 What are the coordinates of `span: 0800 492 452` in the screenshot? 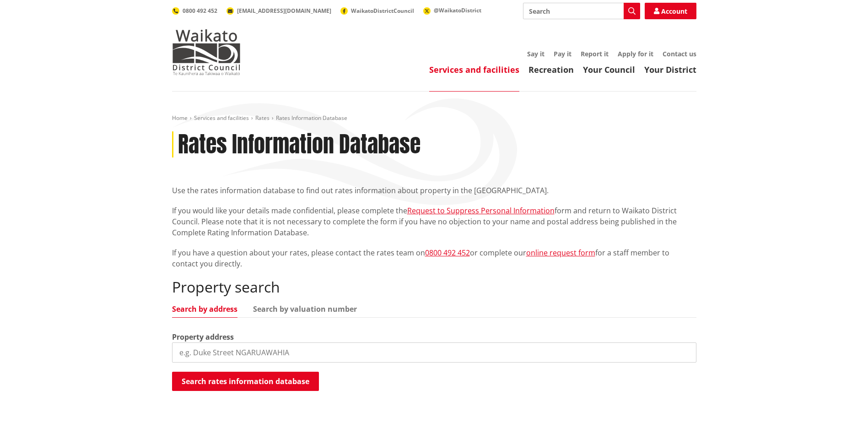 It's located at (200, 11).